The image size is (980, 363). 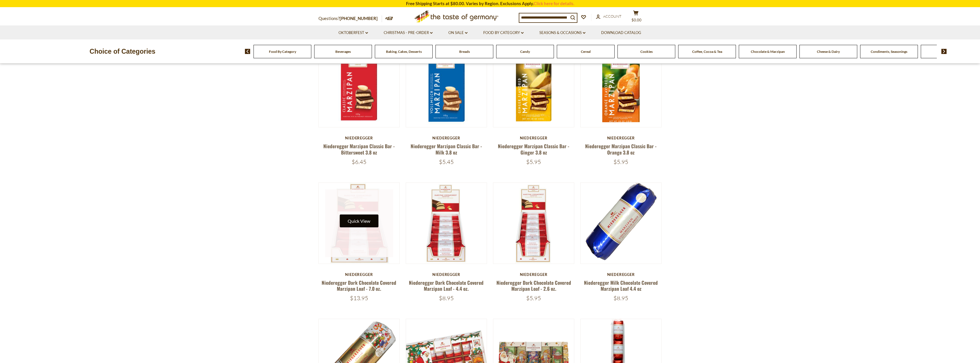 What do you see at coordinates (768, 51) in the screenshot?
I see `a: Chocolate & Marzipan` at bounding box center [768, 51].